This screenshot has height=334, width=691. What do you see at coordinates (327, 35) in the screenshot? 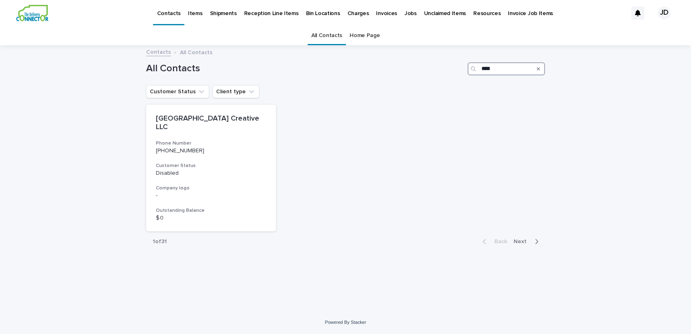
I see `a: All Contacts` at bounding box center [327, 35].